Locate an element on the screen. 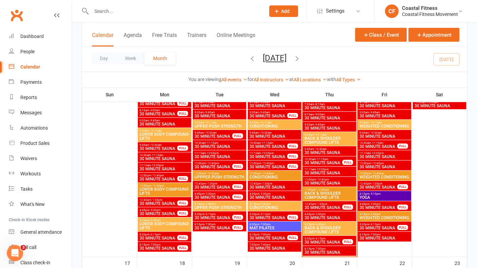 Image resolution: width=477 pixels, height=268 pixels. div: Waivers is located at coordinates (29, 159).